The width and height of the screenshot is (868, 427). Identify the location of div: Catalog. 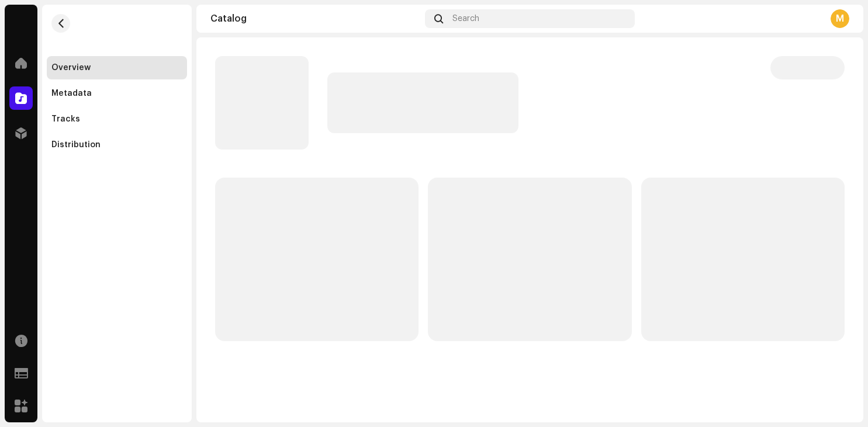
(315, 18).